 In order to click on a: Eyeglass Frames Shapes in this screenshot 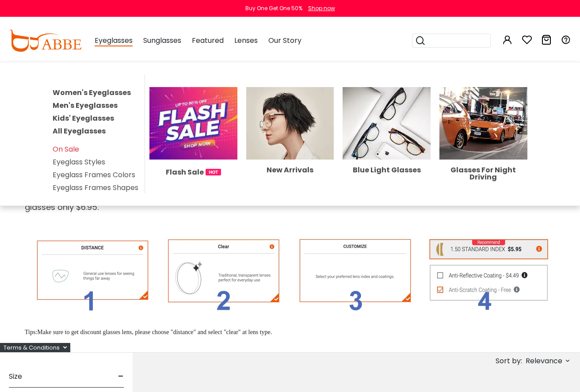, I will do `click(96, 187)`.